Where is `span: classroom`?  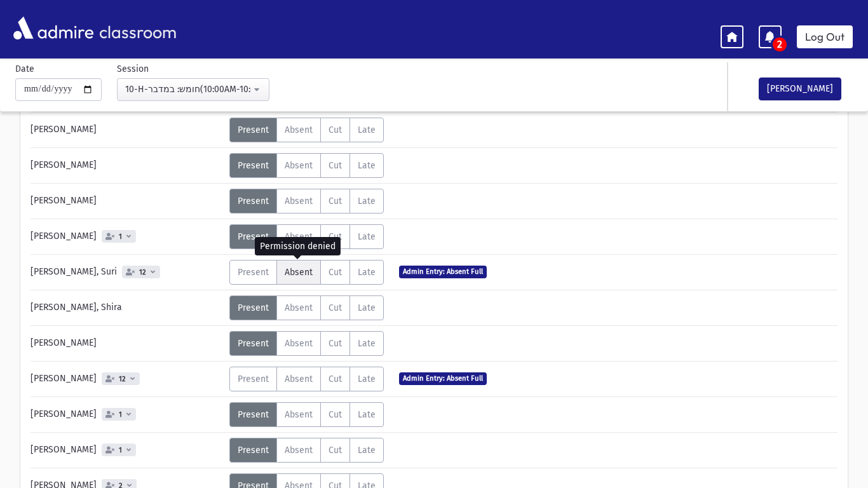
span: classroom is located at coordinates (137, 28).